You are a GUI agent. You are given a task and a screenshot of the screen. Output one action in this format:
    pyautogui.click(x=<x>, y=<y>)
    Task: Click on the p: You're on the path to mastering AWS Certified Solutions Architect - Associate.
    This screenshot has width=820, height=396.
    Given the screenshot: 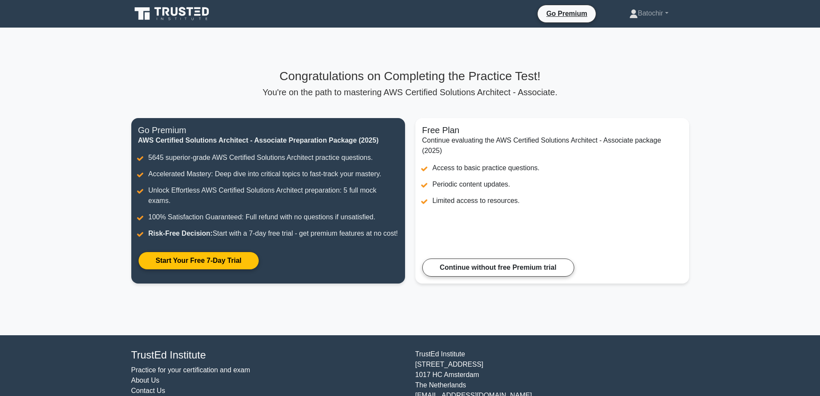 What is the action you would take?
    pyautogui.click(x=410, y=92)
    